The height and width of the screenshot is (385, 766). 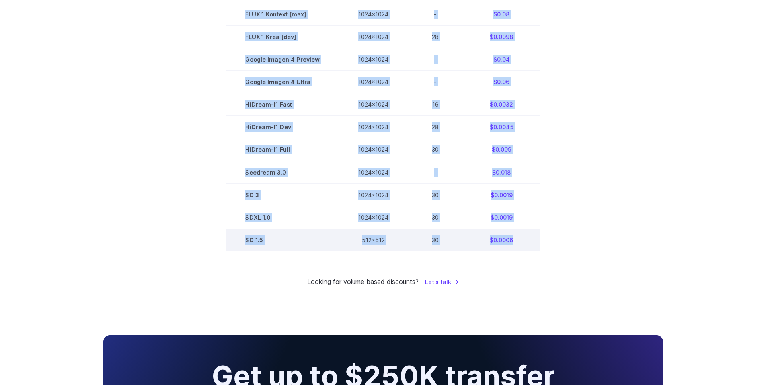 What do you see at coordinates (501, 240) in the screenshot?
I see `td: $0.0006` at bounding box center [501, 240].